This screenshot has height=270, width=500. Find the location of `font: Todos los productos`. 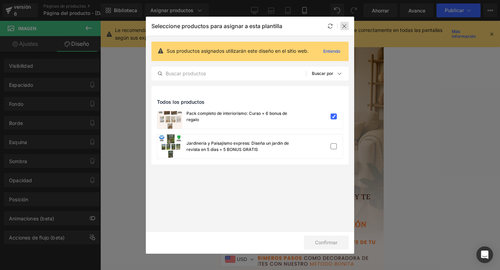

font: Todos los productos is located at coordinates (181, 102).